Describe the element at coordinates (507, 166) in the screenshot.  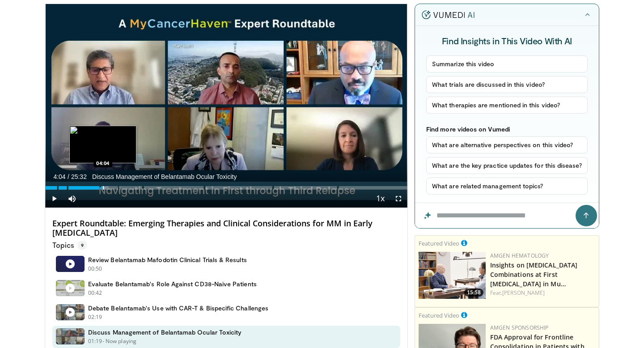
I see `button: What are the key practice updates for this disease?` at that location.